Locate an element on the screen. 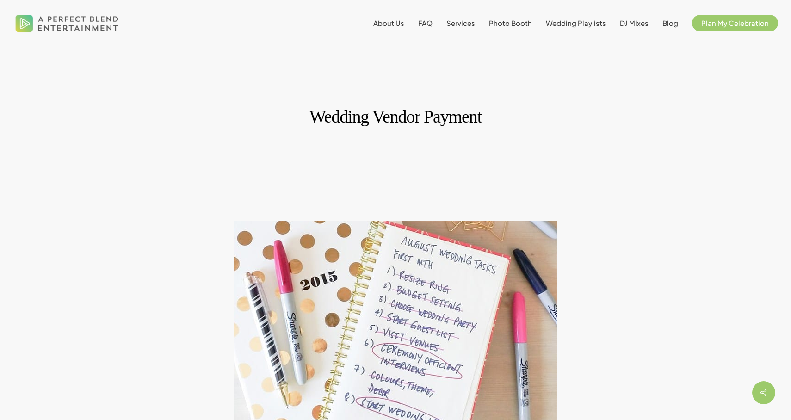  a: Blog is located at coordinates (670, 23).